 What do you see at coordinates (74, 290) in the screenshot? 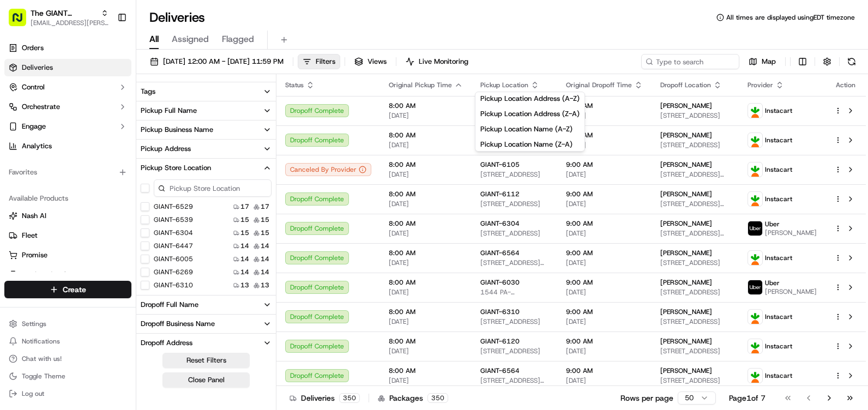
I see `span: Create` at bounding box center [74, 290].